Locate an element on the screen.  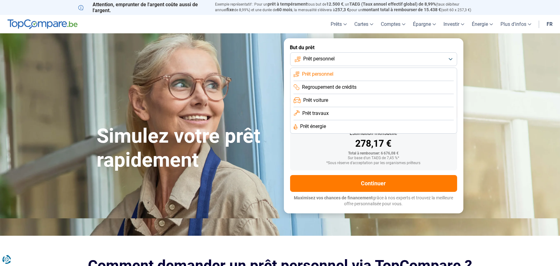
a: fr is located at coordinates (549, 24).